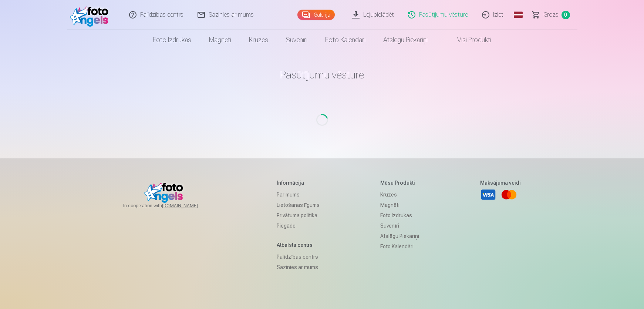  I want to click on h1: Pasūtījumu vēsture, so click(322, 75).